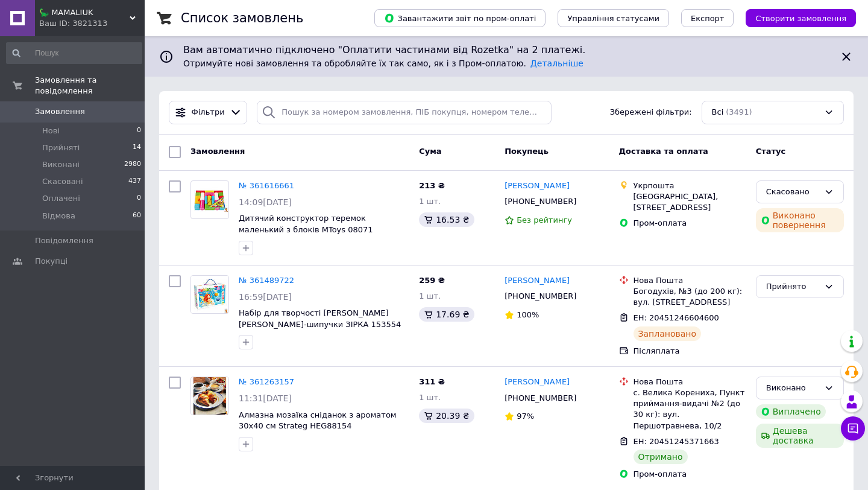 This screenshot has width=868, height=490. What do you see at coordinates (61, 147) in the screenshot?
I see `span: Прийняті` at bounding box center [61, 147].